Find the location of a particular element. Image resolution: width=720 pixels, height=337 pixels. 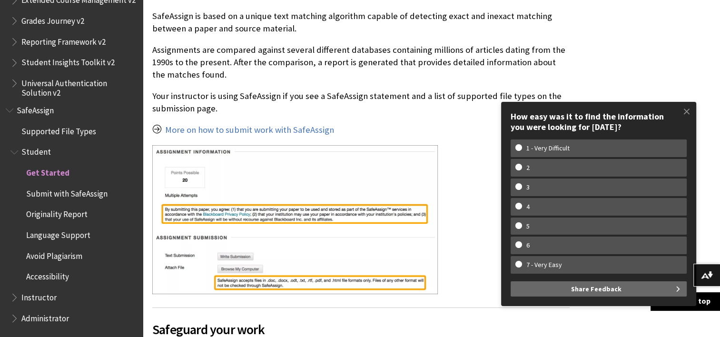

a: More on how to submit work with SafeAssign is located at coordinates (249, 130).